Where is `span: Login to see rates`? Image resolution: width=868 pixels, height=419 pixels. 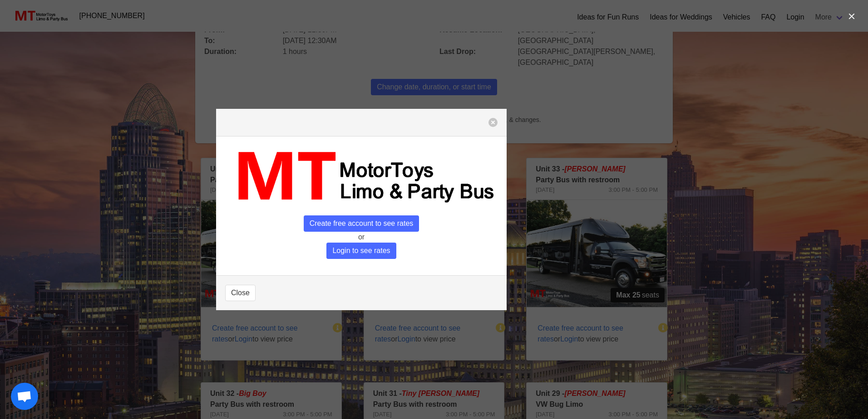 span: Login to see rates is located at coordinates (361, 251).